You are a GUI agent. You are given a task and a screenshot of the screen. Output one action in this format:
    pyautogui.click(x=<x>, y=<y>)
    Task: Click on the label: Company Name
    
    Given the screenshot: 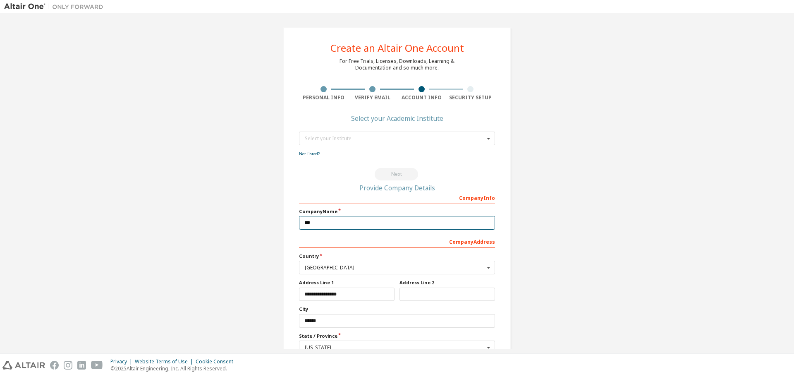 What is the action you would take?
    pyautogui.click(x=397, y=211)
    